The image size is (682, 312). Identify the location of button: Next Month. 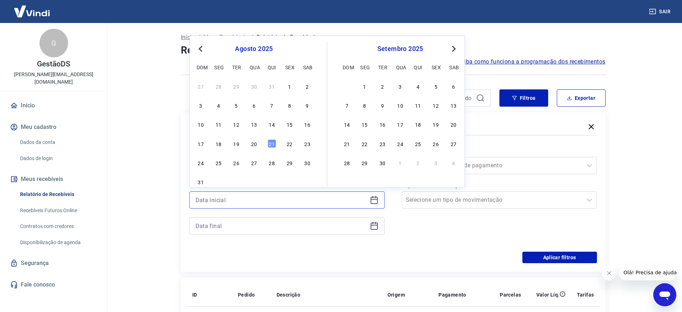
(454, 49).